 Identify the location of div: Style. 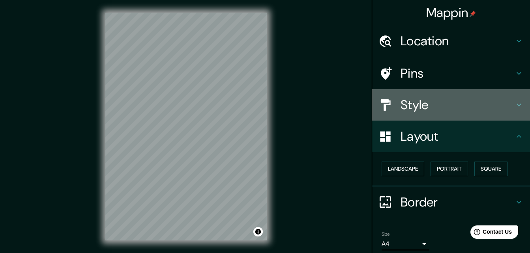
(451, 105).